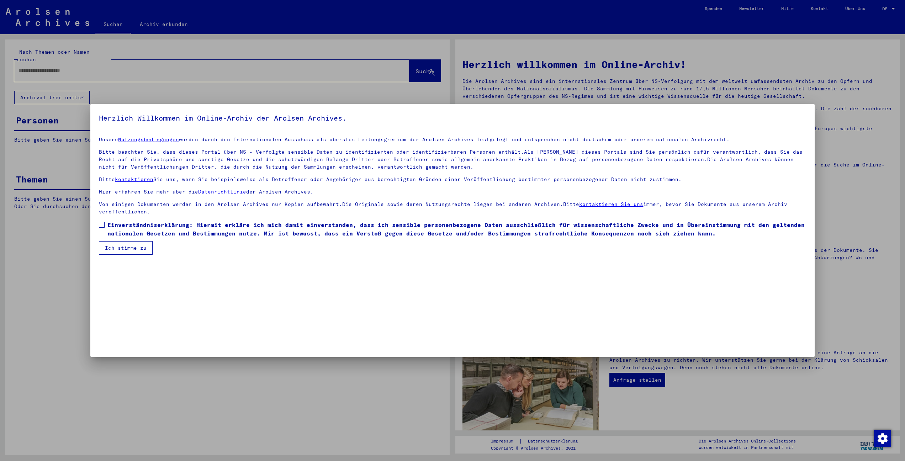 The image size is (905, 461). What do you see at coordinates (452, 179) in the screenshot?
I see `p: Bitte Sie uns, wenn Sie beispielsweise als Betroffener oder Angehöriger aus berechtigten Gründen ...` at bounding box center [452, 179].